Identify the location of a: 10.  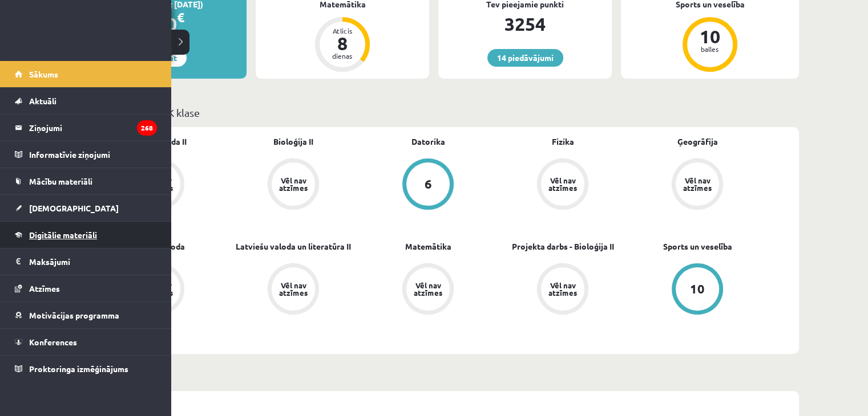
(697, 290).